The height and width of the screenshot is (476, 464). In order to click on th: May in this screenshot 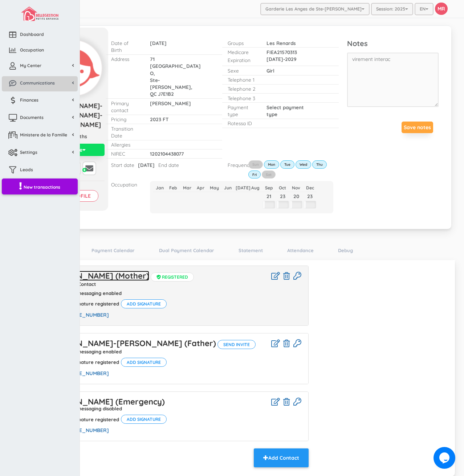, I will do `click(214, 188)`.